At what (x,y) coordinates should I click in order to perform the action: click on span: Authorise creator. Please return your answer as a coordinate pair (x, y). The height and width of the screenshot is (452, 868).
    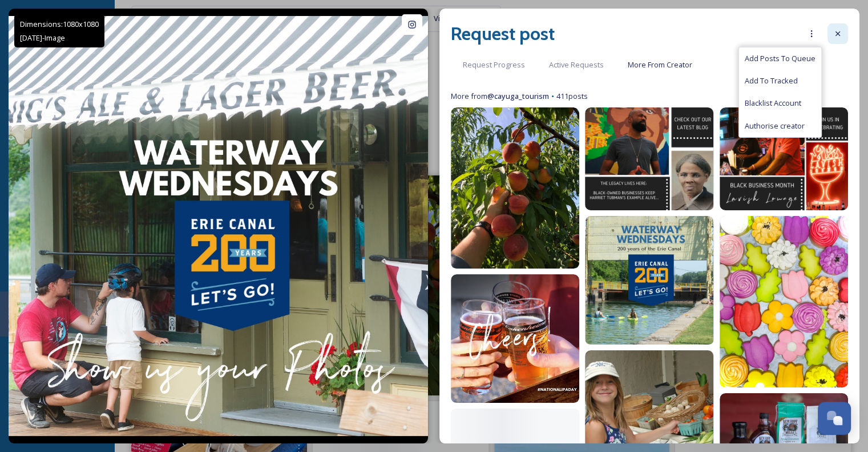
    Looking at the image, I should click on (774, 126).